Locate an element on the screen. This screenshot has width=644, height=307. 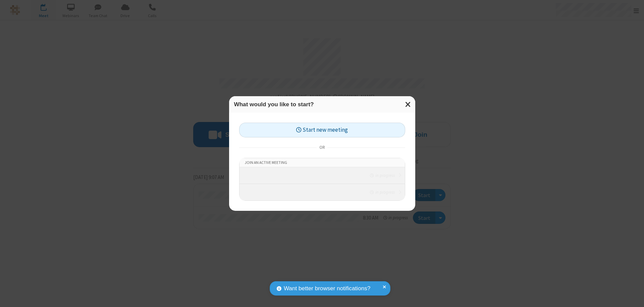
span: or is located at coordinates (322, 148).